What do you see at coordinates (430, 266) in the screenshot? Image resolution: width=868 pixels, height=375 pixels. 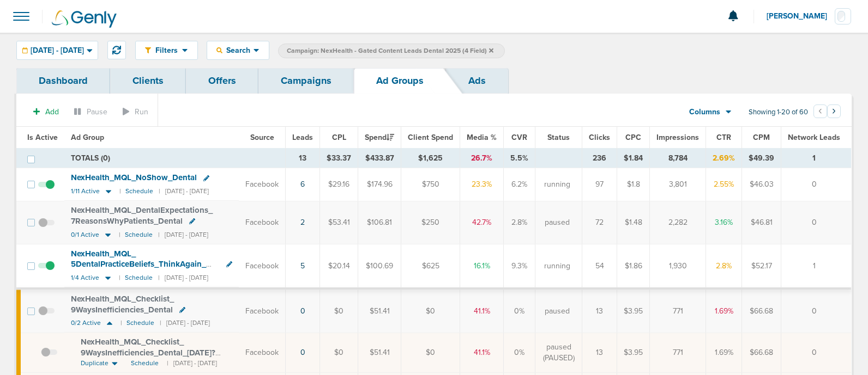 I see `td: $625` at bounding box center [430, 266].